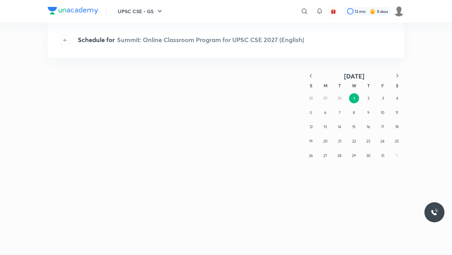 The height and width of the screenshot is (255, 452). I want to click on button: October 29, 2025, so click(354, 156).